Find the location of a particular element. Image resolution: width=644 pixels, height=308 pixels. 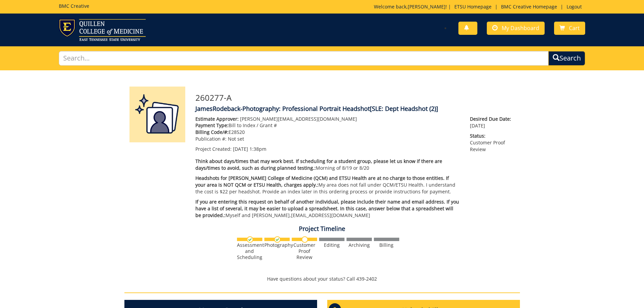

span: [SLE: Dept Headshot (2)] is located at coordinates (404, 108).